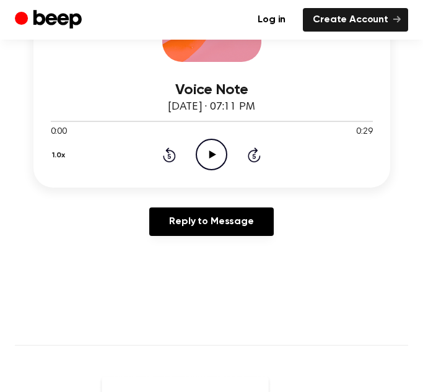  I want to click on a: Beep, so click(50, 20).